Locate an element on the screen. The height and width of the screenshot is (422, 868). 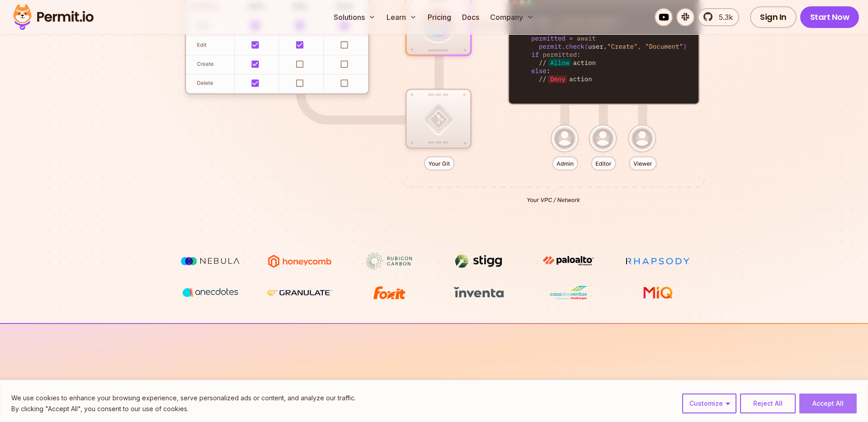
img: MIQ is located at coordinates (657, 293).